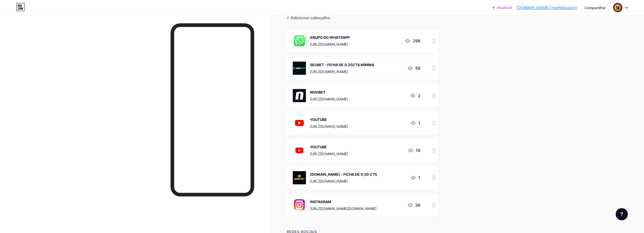 This screenshot has width=644, height=233. I want to click on img: SEUBET - FICHA DE 0.25CTS MÍNIMA, so click(299, 68).